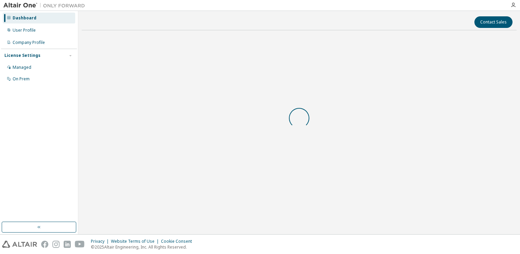 Image resolution: width=520 pixels, height=254 pixels. I want to click on img: facebook.svg, so click(45, 244).